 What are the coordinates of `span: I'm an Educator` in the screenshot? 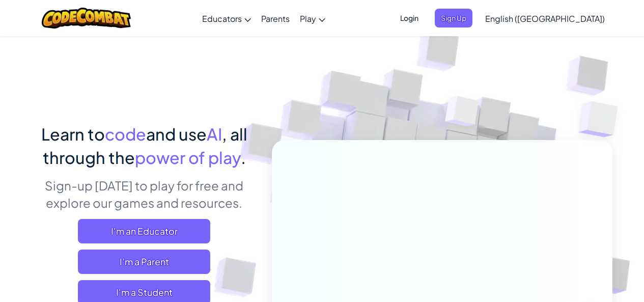 It's located at (144, 231).